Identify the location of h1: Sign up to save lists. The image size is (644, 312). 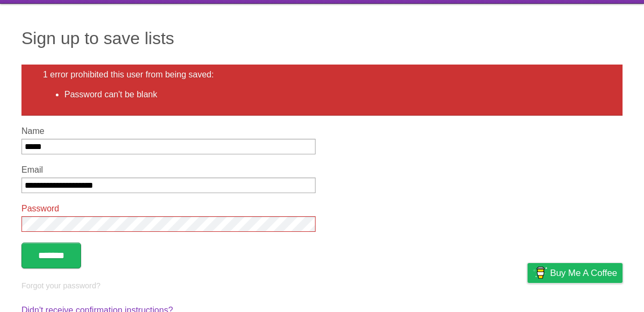
(322, 38).